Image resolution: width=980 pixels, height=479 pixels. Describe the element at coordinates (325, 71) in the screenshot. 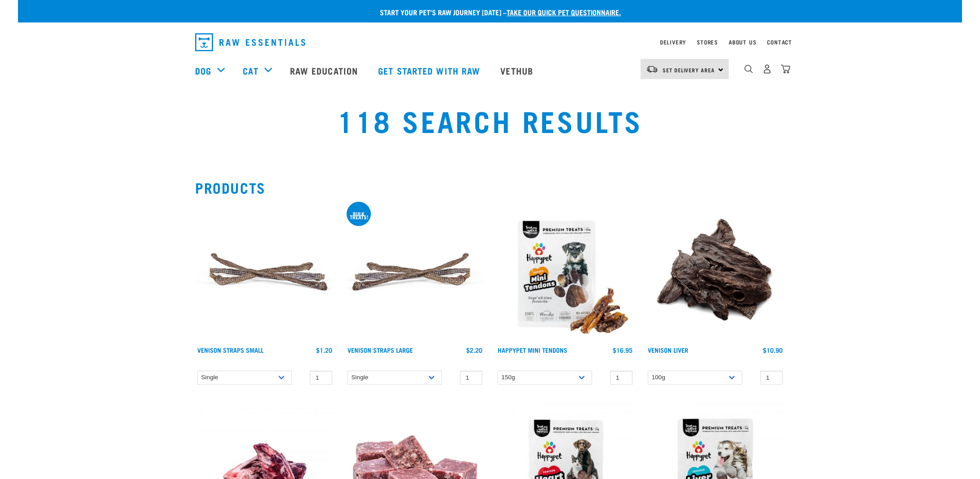

I see `a: Raw Education` at that location.